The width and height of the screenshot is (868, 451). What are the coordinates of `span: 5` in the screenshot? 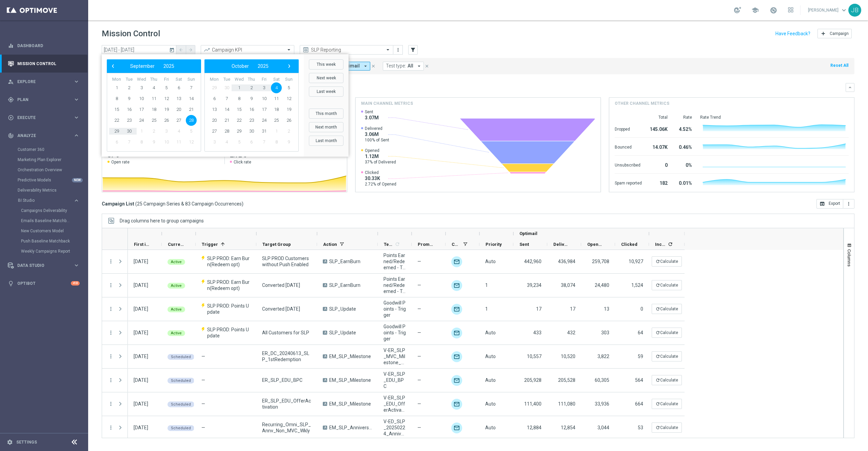 It's located at (166, 88).